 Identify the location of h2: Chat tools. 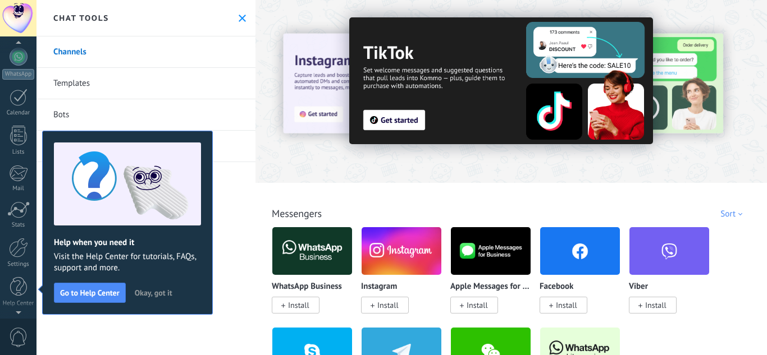
(81, 18).